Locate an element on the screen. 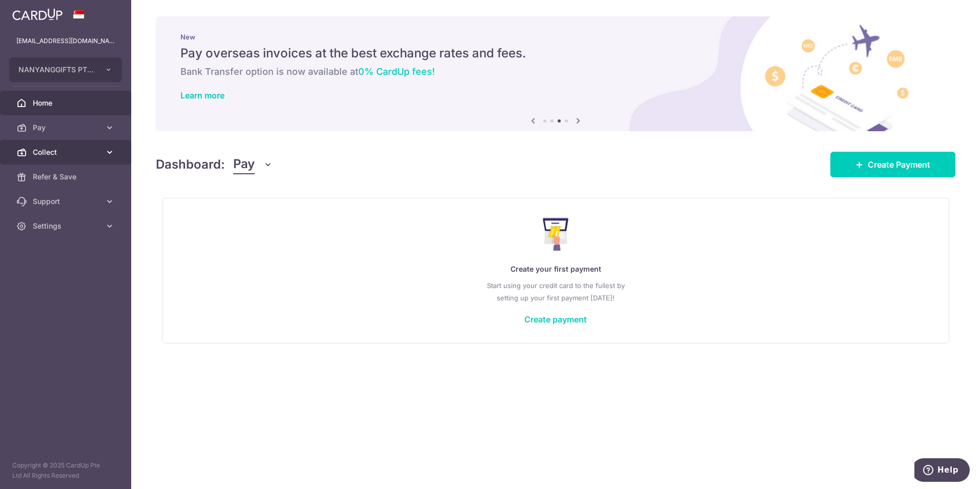 Image resolution: width=980 pixels, height=489 pixels. img: International Invoice Banner is located at coordinates (556, 74).